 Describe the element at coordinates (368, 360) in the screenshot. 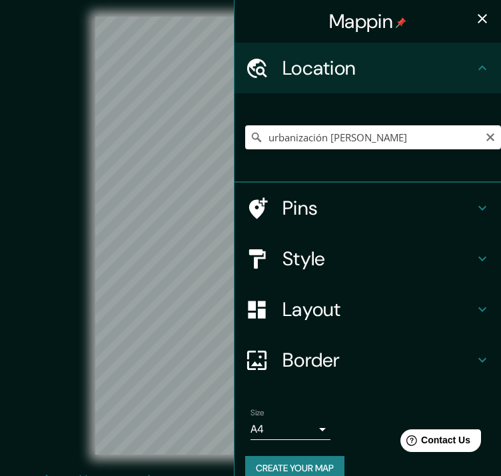

I see `div: Border` at that location.